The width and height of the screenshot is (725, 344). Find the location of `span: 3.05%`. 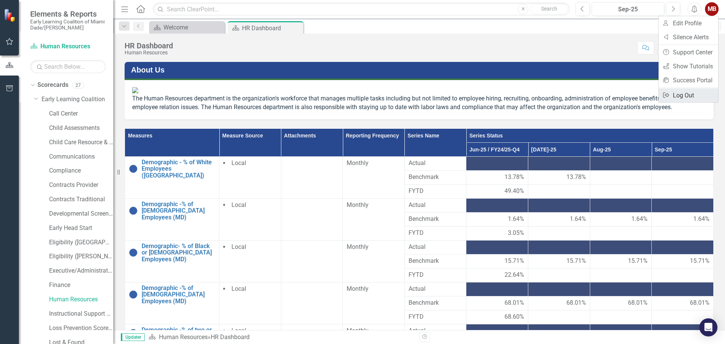

span: 3.05% is located at coordinates (516, 233).